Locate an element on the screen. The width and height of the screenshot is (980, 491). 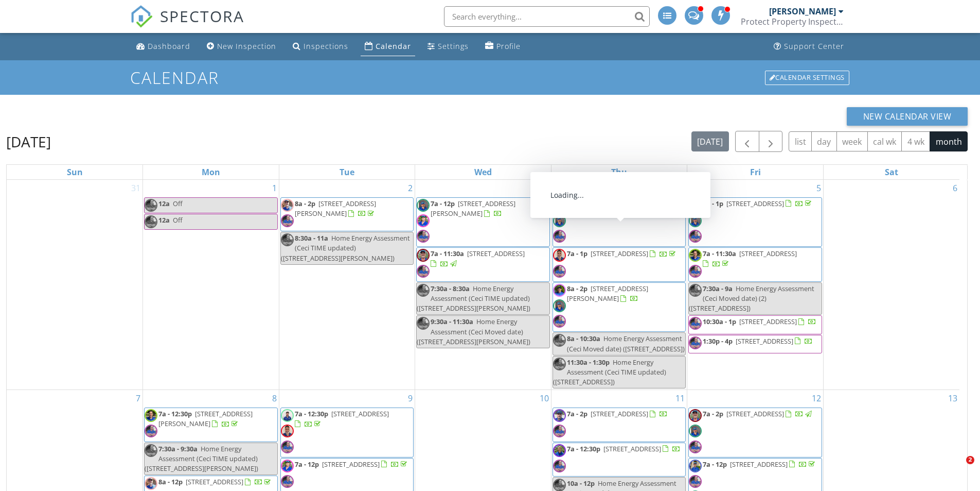
img: img_1666.jpeg is located at coordinates (696, 255).